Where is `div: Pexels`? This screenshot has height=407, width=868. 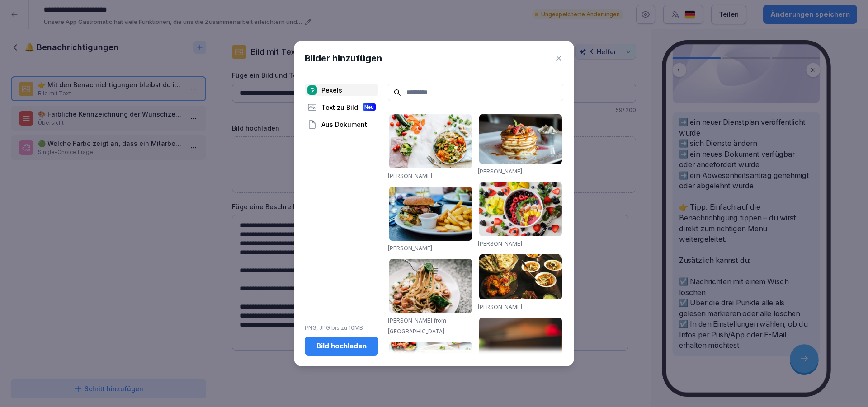
div: Pexels is located at coordinates (341, 90).